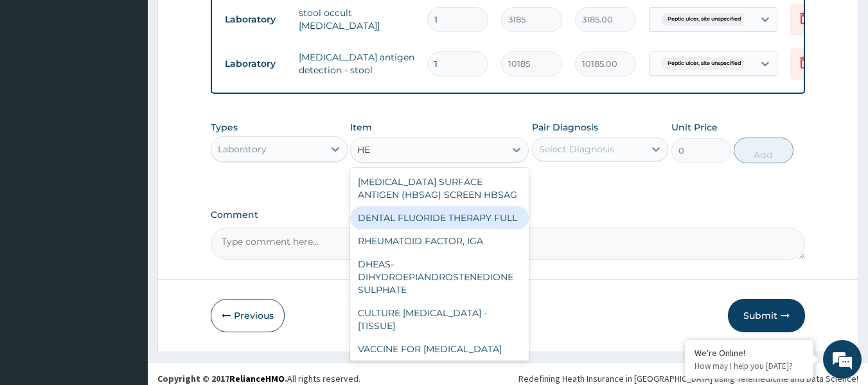  What do you see at coordinates (577, 149) in the screenshot?
I see `div: Select Diagnosis` at bounding box center [577, 149].